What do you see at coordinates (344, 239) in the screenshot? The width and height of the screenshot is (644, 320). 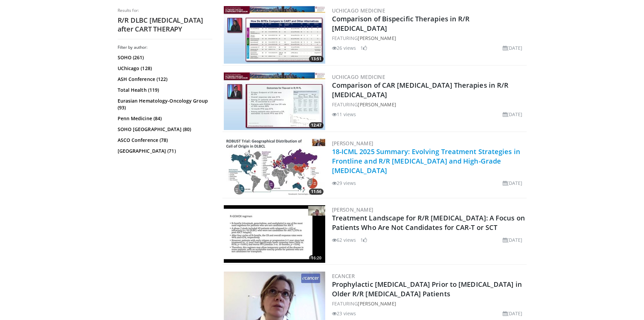 I see `li: 62 views` at bounding box center [344, 239].